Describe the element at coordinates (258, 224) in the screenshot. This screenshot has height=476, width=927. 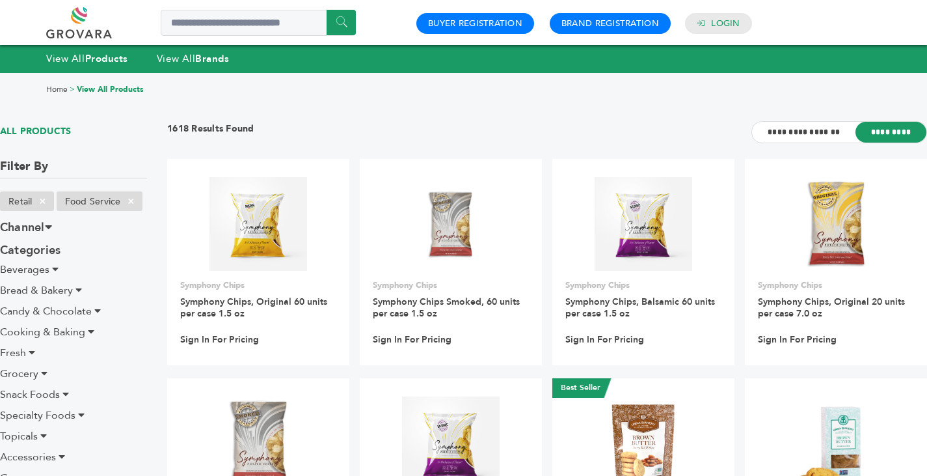
I see `img: Symphony Chips, Original 60 units per case 1.5 oz` at that location.